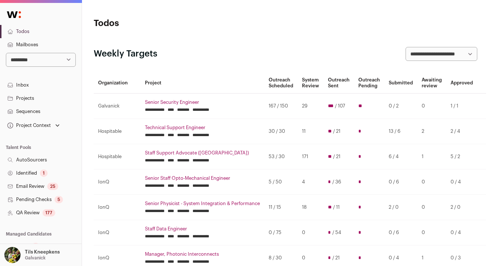 This screenshot has height=266, width=489. Describe the element at coordinates (14, 15) in the screenshot. I see `img: Wellfound` at that location.